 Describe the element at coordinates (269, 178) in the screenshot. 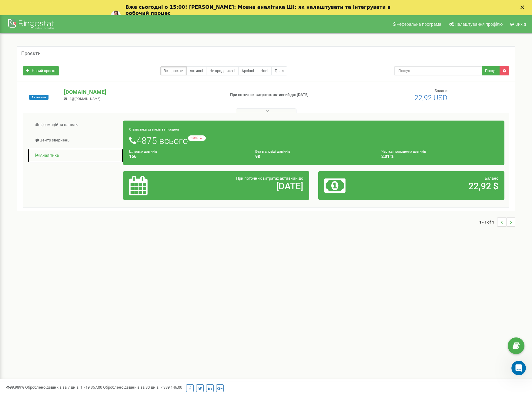

I see `span: При поточних витратах активний до` at that location.